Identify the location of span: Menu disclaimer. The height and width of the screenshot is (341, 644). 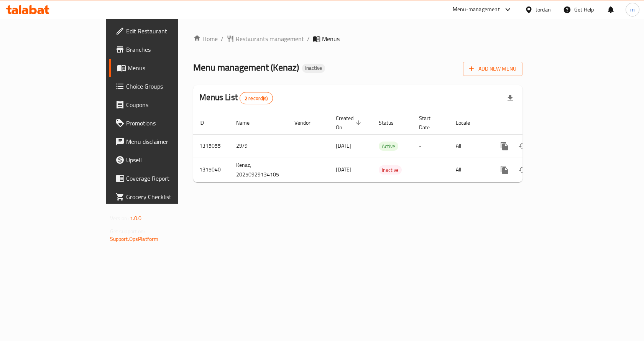
(167, 141).